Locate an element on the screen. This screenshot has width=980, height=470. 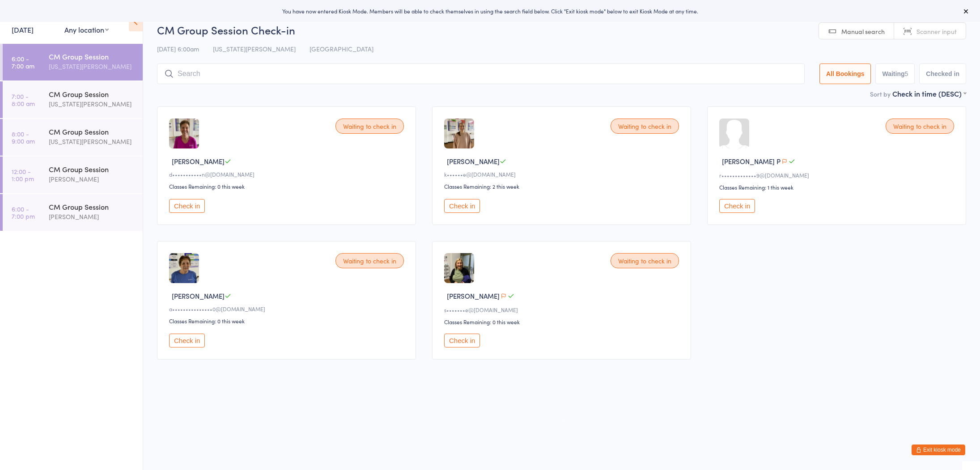
div: Check in time (DESC) is located at coordinates (930, 94).